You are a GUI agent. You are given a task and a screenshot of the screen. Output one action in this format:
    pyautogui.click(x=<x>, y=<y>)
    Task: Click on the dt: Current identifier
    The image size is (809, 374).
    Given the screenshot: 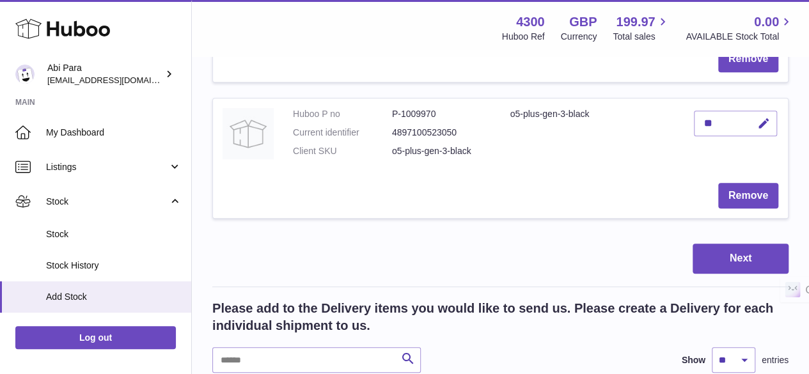 What is the action you would take?
    pyautogui.click(x=342, y=132)
    